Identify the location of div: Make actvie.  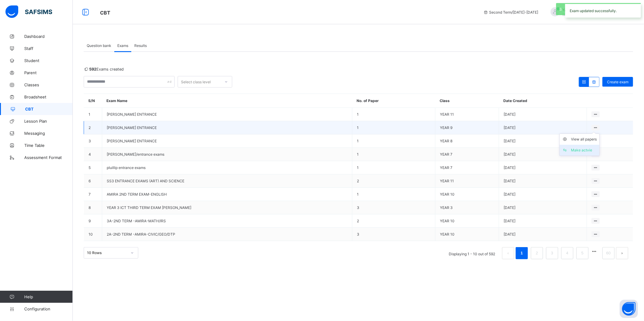
(584, 150).